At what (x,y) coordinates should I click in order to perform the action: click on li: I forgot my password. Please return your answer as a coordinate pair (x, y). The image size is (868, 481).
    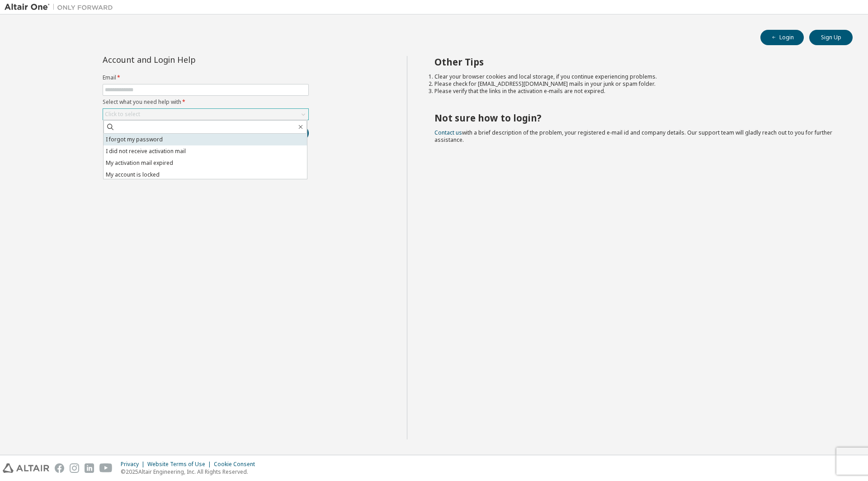
    Looking at the image, I should click on (205, 140).